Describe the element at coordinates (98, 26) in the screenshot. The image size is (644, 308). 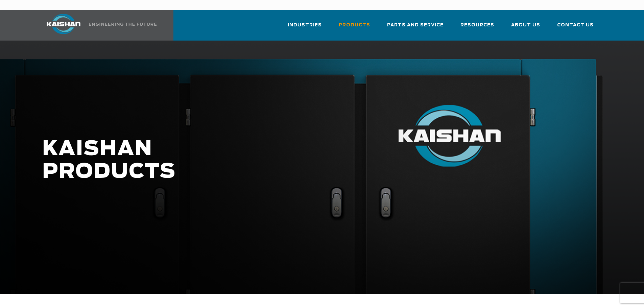
I see `a: Kaishan USA` at that location.